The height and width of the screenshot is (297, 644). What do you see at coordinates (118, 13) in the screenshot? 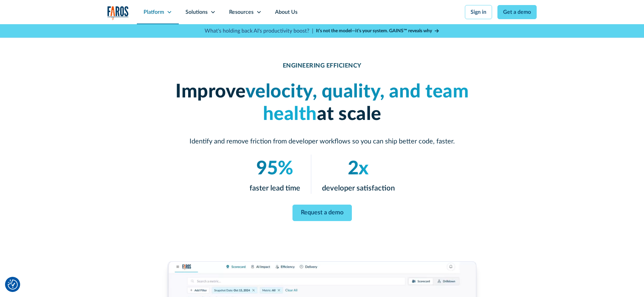
I see `img: Logo of the analytics and reporting company Faros.` at bounding box center [118, 13].